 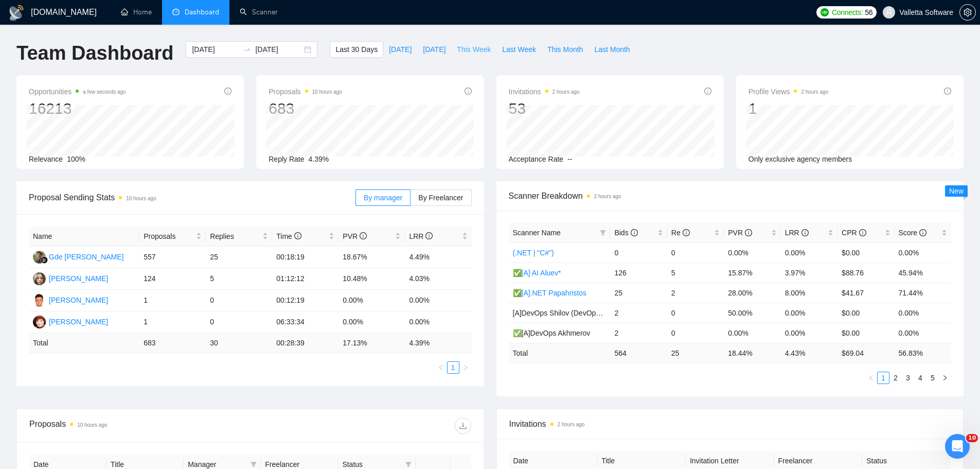 I want to click on span: Time, so click(x=289, y=236).